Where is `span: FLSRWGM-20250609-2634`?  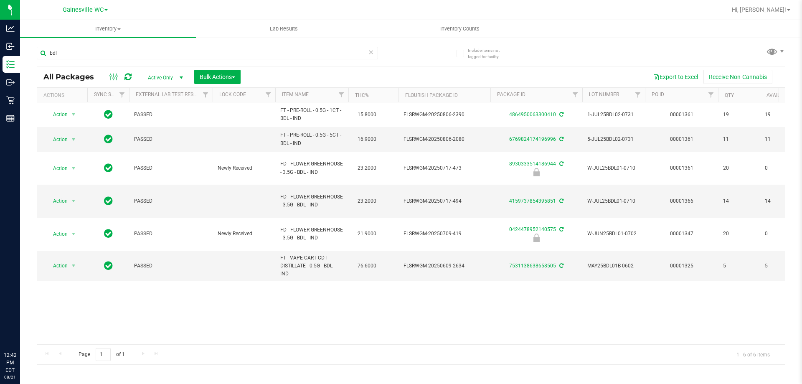
span: FLSRWGM-20250609-2634 is located at coordinates (444, 266).